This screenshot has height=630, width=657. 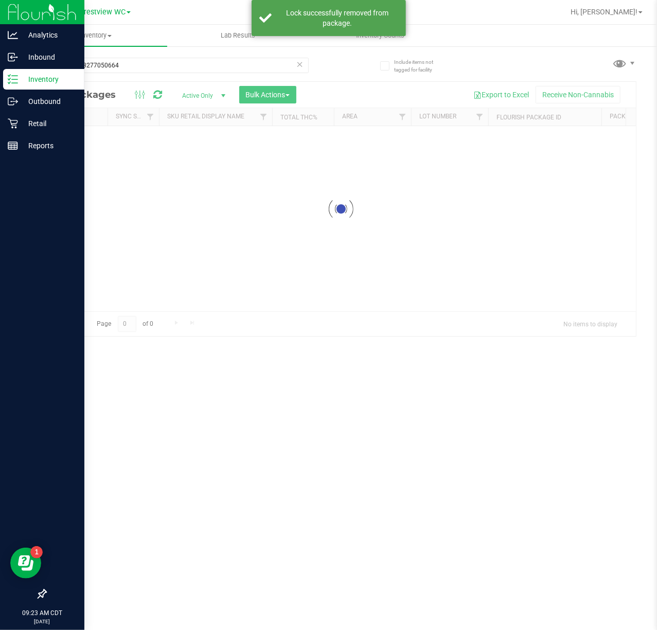 I want to click on p: Reports, so click(x=49, y=146).